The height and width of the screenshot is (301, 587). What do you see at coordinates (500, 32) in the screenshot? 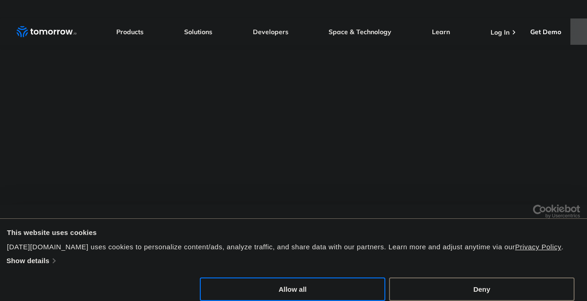
I see `a: Log In` at bounding box center [500, 32].